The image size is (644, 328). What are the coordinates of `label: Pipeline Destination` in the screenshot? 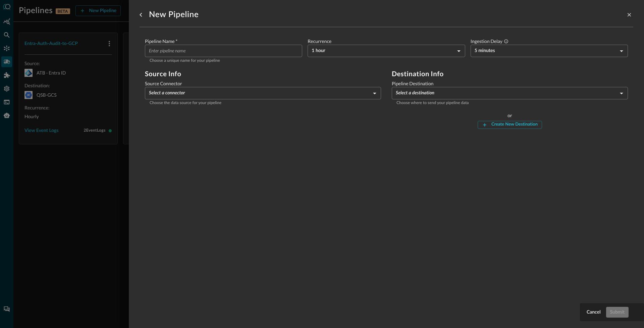 It's located at (510, 84).